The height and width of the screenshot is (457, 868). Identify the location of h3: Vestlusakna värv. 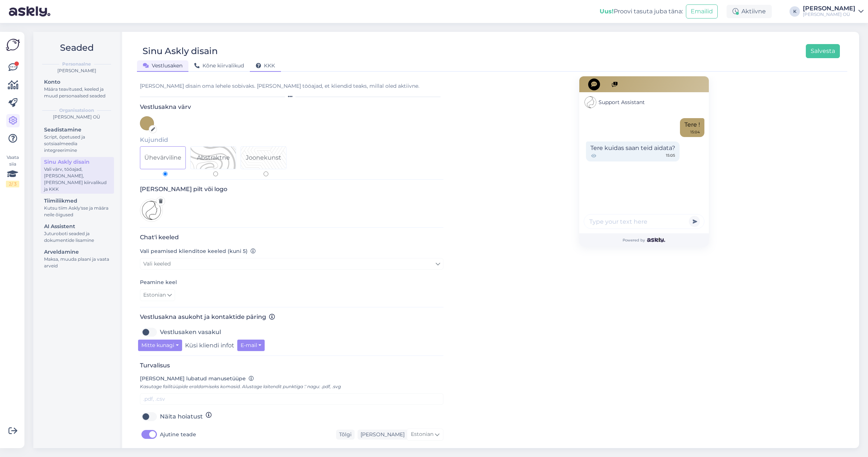
(292, 107).